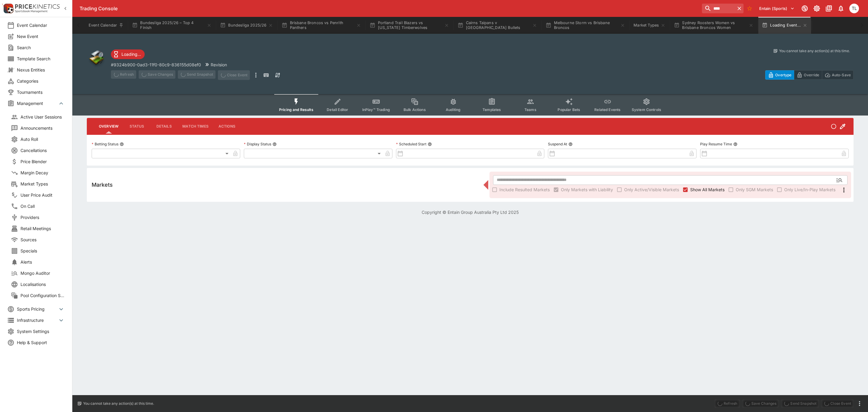 This screenshot has width=868, height=412. I want to click on span: Nexus Entities, so click(41, 69).